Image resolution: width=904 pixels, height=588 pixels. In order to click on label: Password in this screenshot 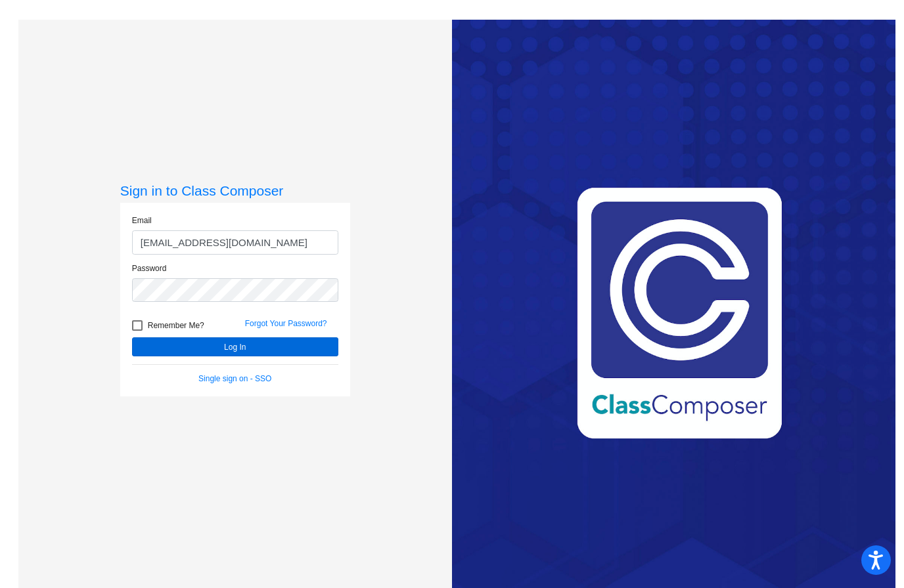, I will do `click(149, 268)`.